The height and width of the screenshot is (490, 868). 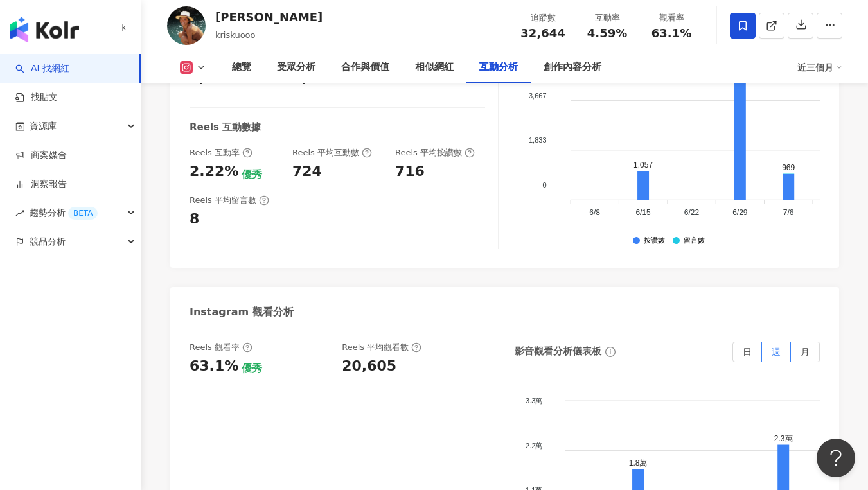 I want to click on span: 日, so click(x=747, y=352).